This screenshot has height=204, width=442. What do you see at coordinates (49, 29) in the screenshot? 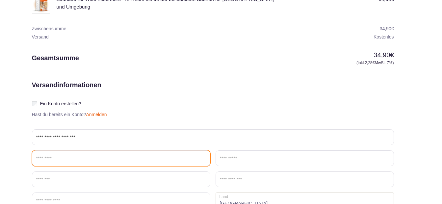
I see `span: Zwischensumme` at bounding box center [49, 29].